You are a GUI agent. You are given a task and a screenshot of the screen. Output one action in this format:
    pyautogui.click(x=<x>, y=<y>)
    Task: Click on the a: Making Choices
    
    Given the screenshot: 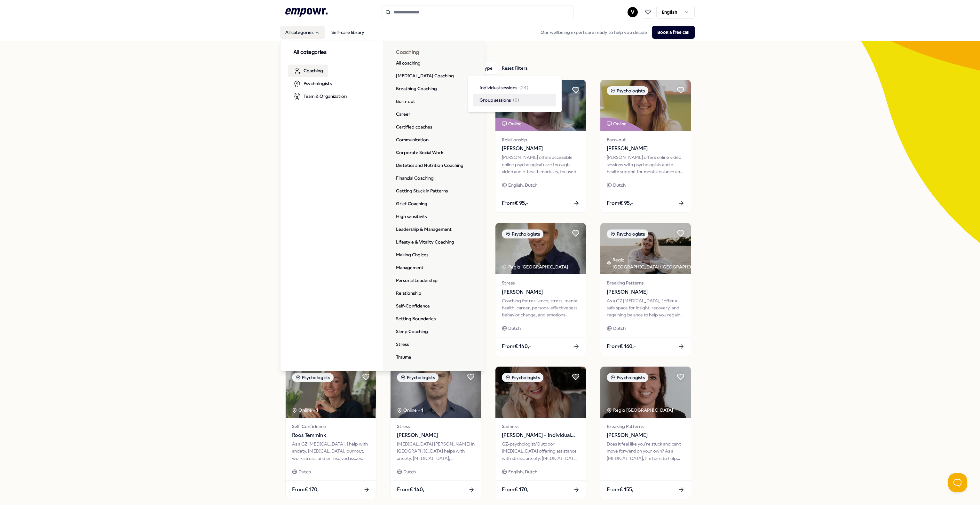 What is the action you would take?
    pyautogui.click(x=412, y=255)
    